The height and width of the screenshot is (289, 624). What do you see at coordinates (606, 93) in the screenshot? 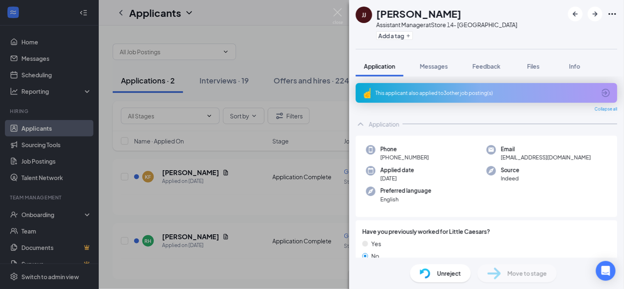
I see `svg: ArrowCircle` at bounding box center [606, 93].